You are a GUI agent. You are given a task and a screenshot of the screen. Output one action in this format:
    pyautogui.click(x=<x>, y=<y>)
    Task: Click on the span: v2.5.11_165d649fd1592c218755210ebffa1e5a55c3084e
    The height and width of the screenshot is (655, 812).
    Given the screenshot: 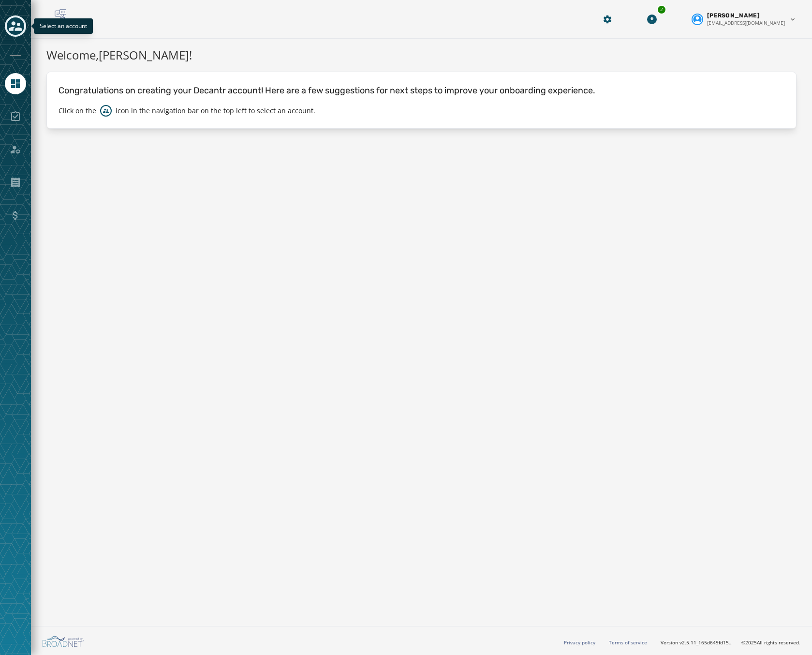 What is the action you would take?
    pyautogui.click(x=707, y=642)
    